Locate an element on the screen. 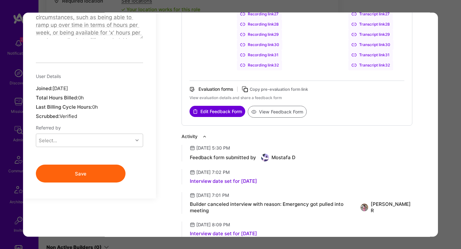 This screenshot has width=461, height=249. div: Transcript link 27 is located at coordinates (370, 14).